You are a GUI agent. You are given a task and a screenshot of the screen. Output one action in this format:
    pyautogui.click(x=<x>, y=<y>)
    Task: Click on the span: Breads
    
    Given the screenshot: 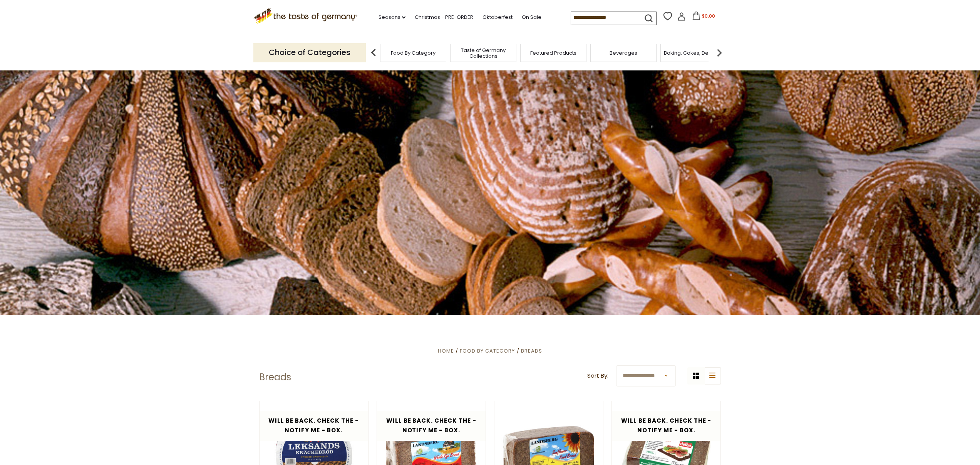 What is the action you would take?
    pyautogui.click(x=532, y=351)
    